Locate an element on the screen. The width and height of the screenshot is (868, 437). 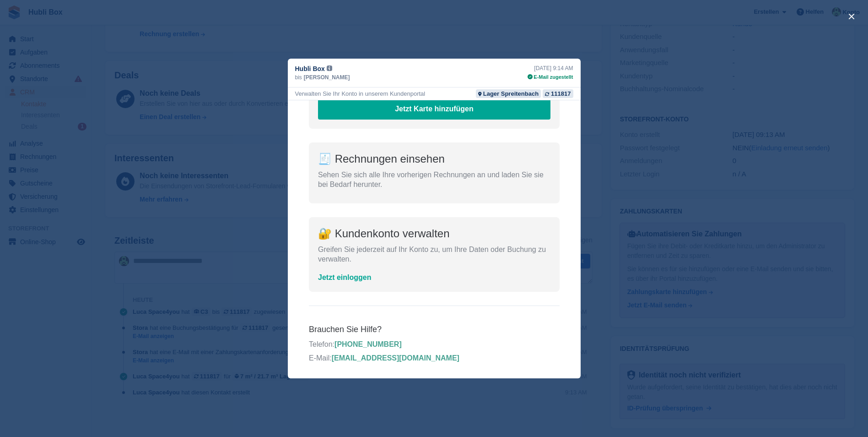
img: icon-info-grey-7440780725fd019a000dd9b08b2336e03edf1995a4989e88bcd33f0948082b44.svg is located at coordinates (330, 68).